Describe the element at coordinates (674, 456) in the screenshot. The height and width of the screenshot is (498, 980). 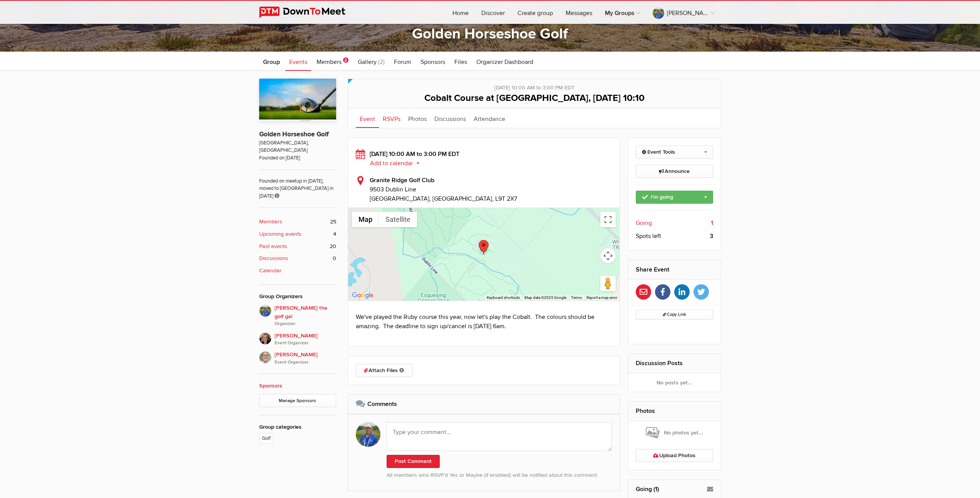
I see `a: Upload Photos` at that location.